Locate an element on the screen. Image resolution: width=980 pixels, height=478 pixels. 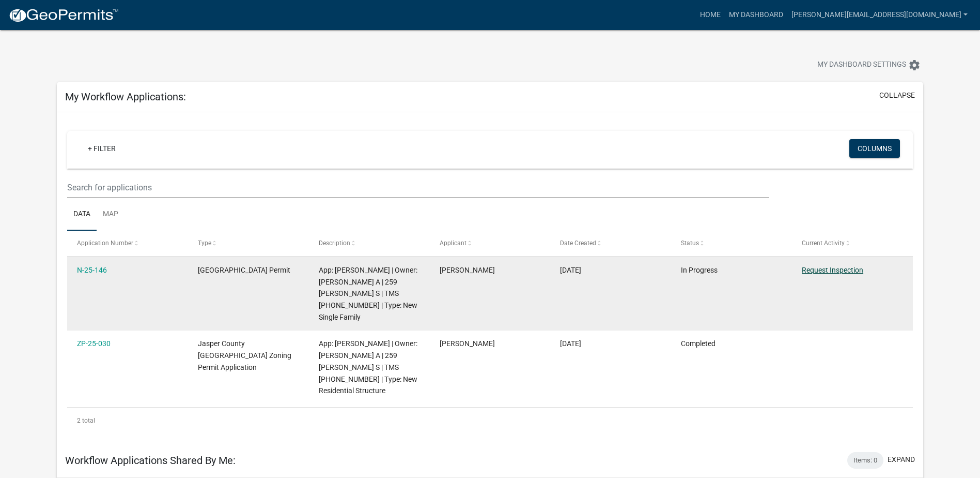
span: App: Jim Davis | Owner: HEERY DEBORAH A | 259 GRAHAM HALL S | TMS 064-32-00-037 | Type: New Singl... is located at coordinates (368, 293).